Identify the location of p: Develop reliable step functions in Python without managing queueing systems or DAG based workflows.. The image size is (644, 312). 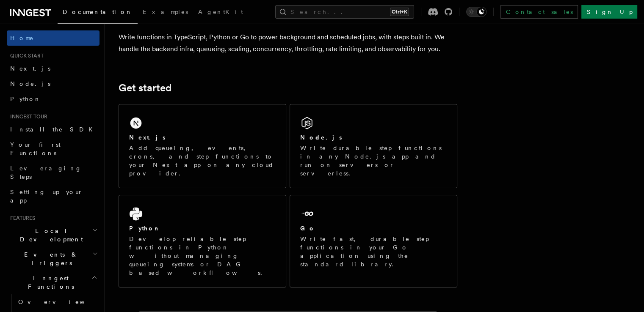
(203, 256).